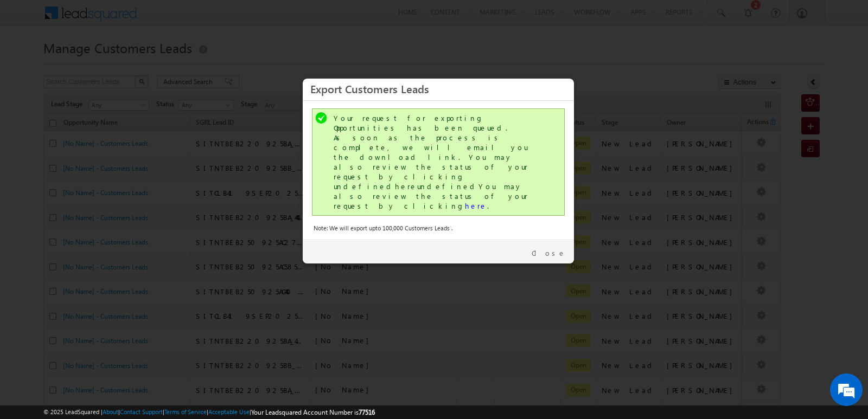 The height and width of the screenshot is (419, 868). What do you see at coordinates (476, 206) in the screenshot?
I see `a: here` at bounding box center [476, 206].